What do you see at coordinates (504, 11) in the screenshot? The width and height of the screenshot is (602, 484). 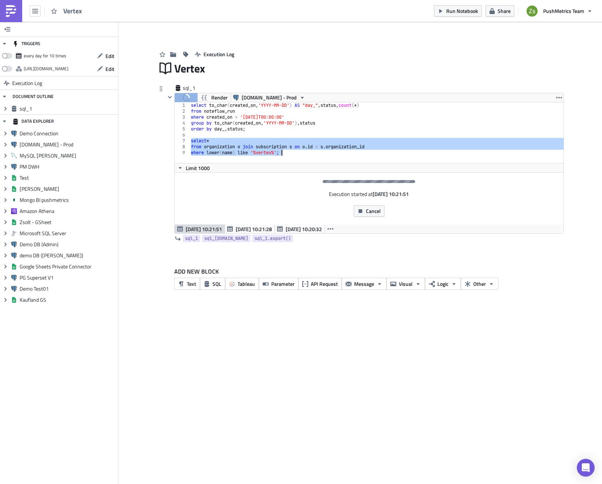 I see `span: Share` at bounding box center [504, 11].